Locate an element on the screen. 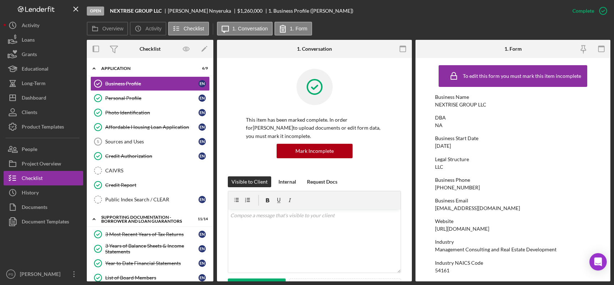 This screenshot has width=614, height=285. div: Documents is located at coordinates (34, 208).